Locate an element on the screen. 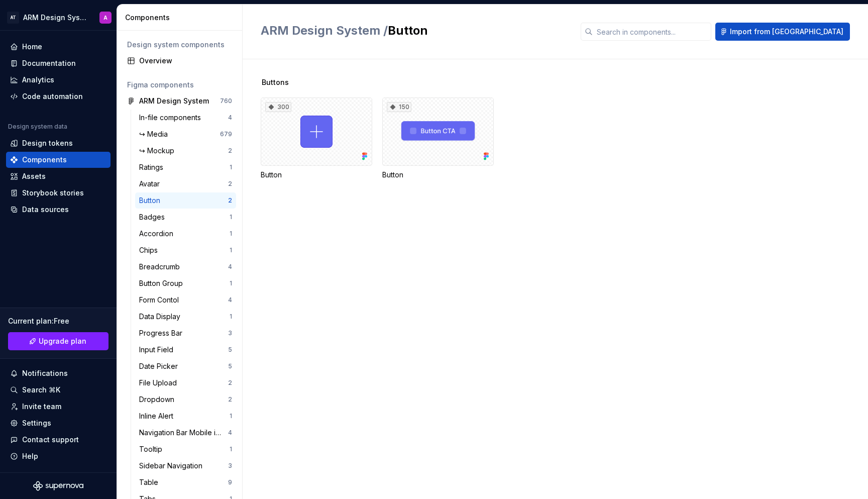 The width and height of the screenshot is (868, 499). a: Assets is located at coordinates (58, 176).